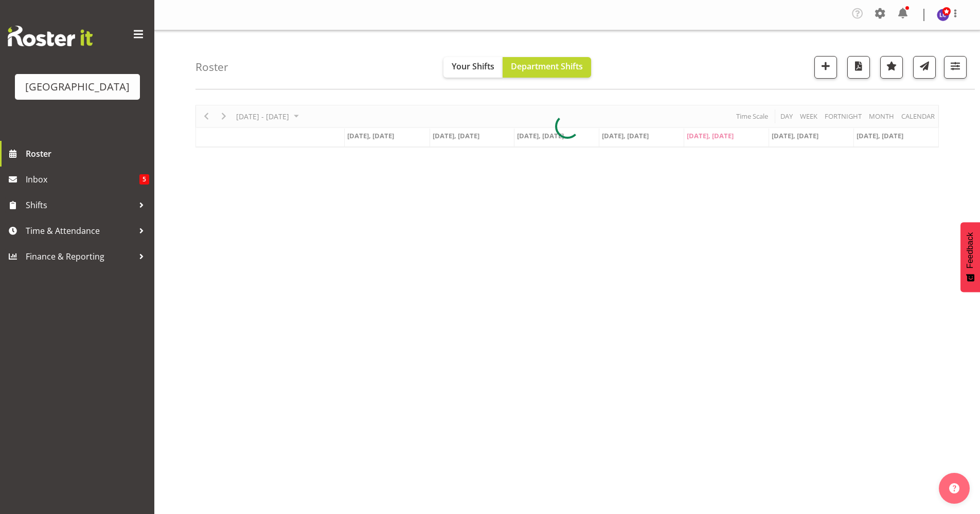  I want to click on h4: Roster, so click(212, 67).